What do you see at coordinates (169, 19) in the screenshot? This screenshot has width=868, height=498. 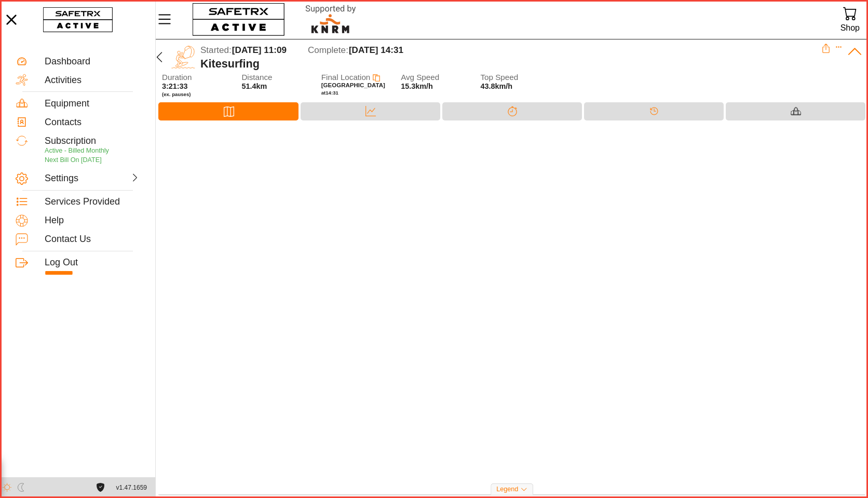 I see `button: Menu` at bounding box center [169, 19].